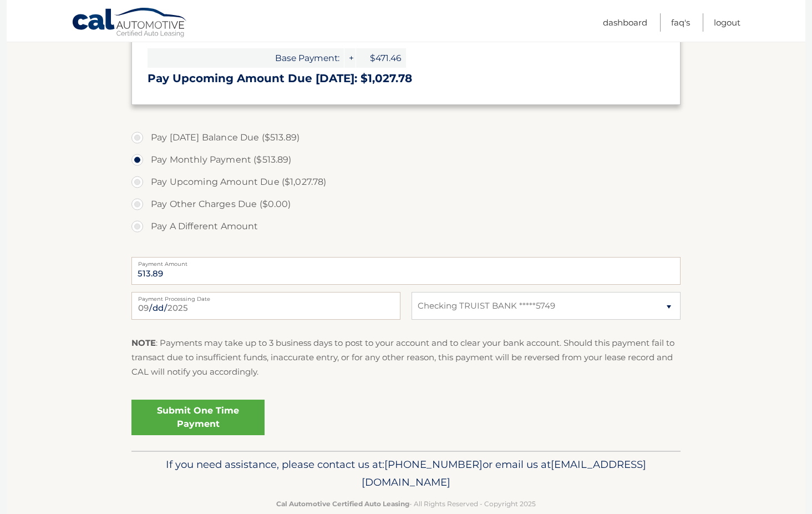 This screenshot has width=812, height=514. Describe the element at coordinates (246, 58) in the screenshot. I see `span: Base Payment:` at that location.